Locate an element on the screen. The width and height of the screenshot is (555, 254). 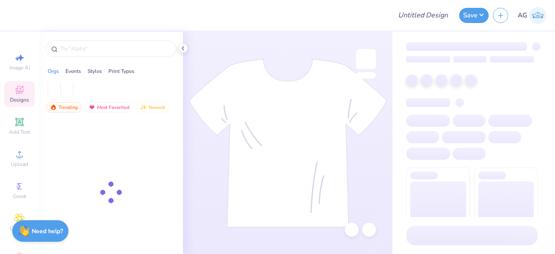
a: AG is located at coordinates (532, 15).